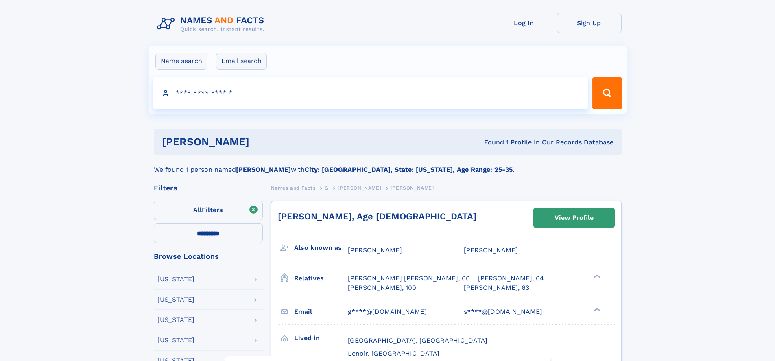 Image resolution: width=775 pixels, height=361 pixels. Describe the element at coordinates (327, 188) in the screenshot. I see `span: G` at that location.